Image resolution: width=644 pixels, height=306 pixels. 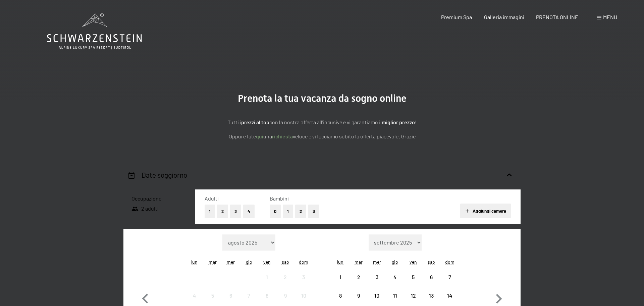 I want to click on div: Sat Sep 13 2025, so click(x=432, y=296).